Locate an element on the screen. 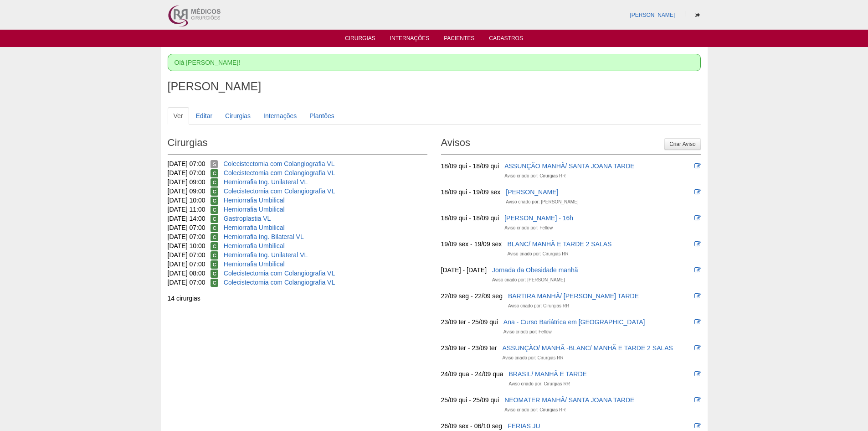  a: Pacientes is located at coordinates (458, 39).